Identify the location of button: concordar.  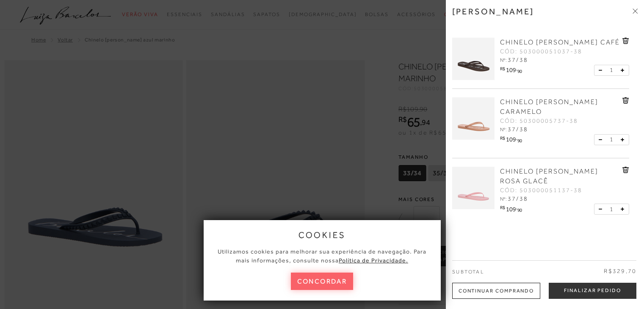
(322, 281).